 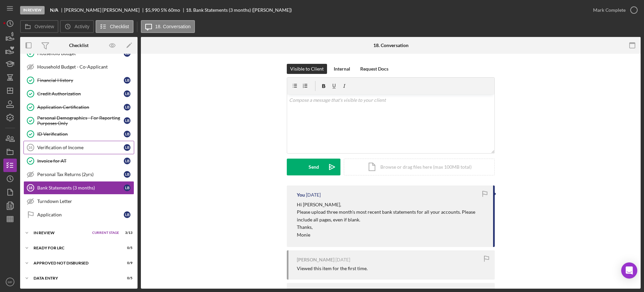 I want to click on a: Credit AuthorizationLB, so click(x=79, y=94).